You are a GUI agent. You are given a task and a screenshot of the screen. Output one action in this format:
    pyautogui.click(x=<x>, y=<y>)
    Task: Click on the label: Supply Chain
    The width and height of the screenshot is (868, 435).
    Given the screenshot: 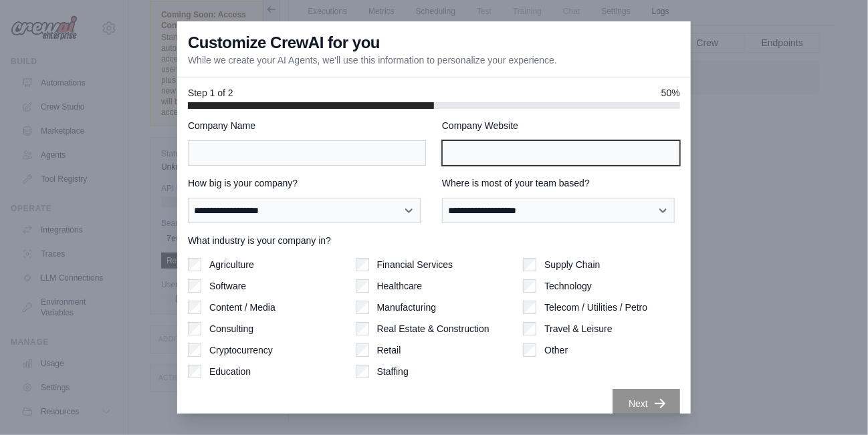 What is the action you would take?
    pyautogui.click(x=572, y=265)
    